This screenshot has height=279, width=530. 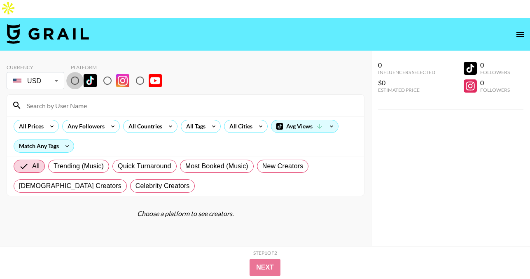 I want to click on span: Trending (Music), so click(x=79, y=166).